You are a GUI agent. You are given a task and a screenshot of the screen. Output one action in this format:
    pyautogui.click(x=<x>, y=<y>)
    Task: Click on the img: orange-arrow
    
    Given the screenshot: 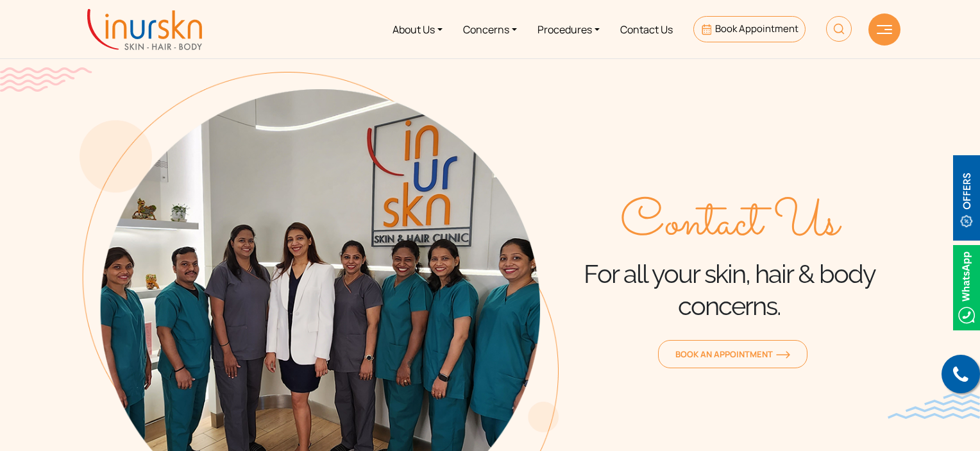 What is the action you would take?
    pyautogui.click(x=784, y=355)
    